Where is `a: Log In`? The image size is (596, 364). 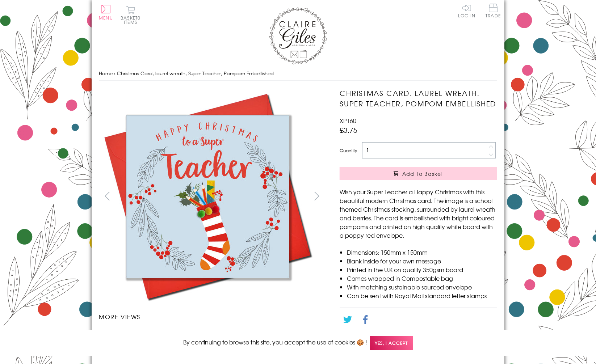
a: Log In is located at coordinates (467, 11).